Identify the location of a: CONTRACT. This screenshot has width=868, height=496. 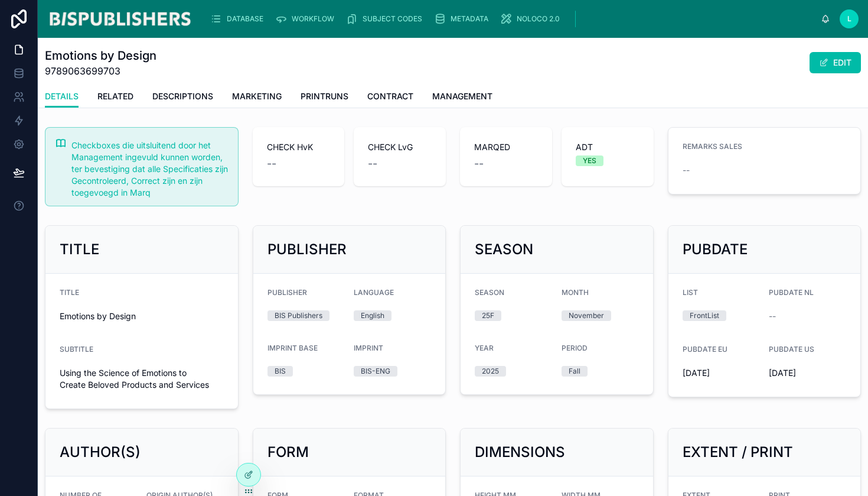
(390, 98).